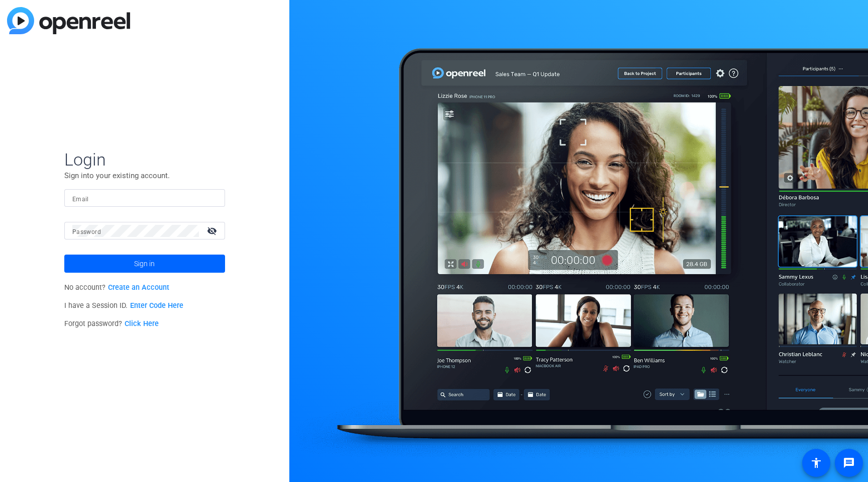  I want to click on span: No account?, so click(116, 287).